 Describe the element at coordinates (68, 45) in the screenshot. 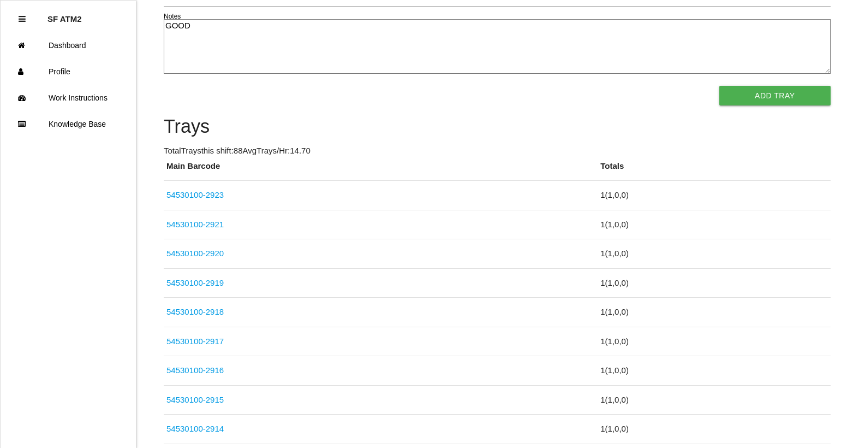

I see `a: Dashboard` at that location.